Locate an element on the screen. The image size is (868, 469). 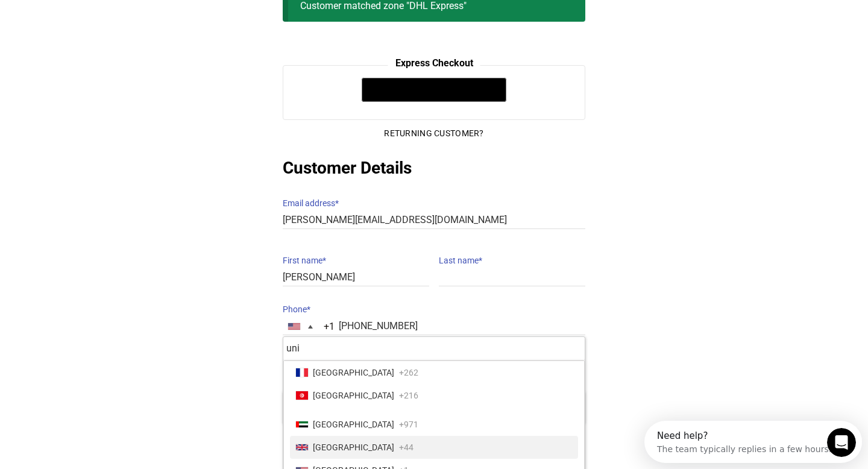
label: First name is located at coordinates (356, 260).